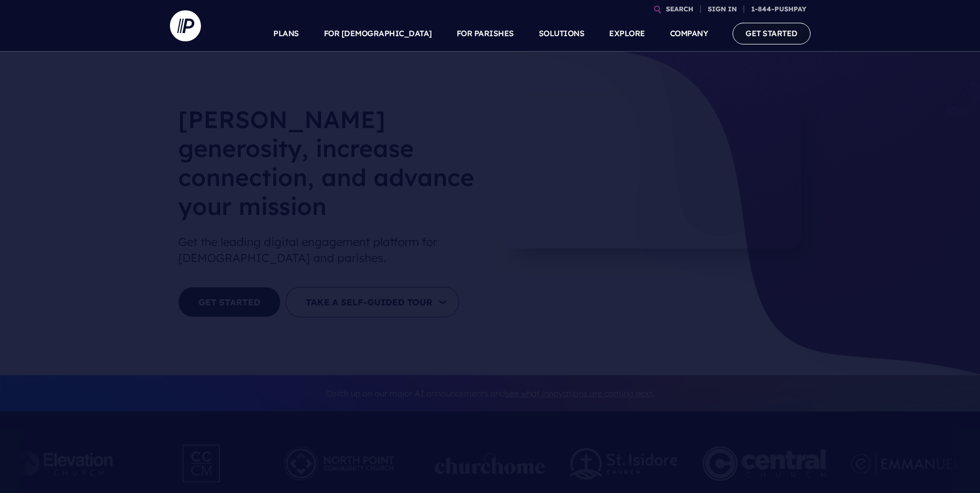  Describe the element at coordinates (561, 33) in the screenshot. I see `a: SOLUTIONS` at that location.